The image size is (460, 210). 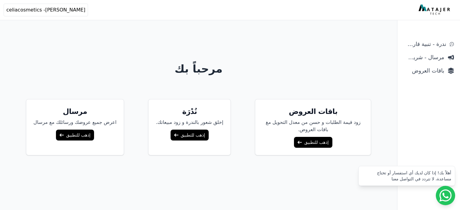 I want to click on span: ندرة - تنبية قارب علي النفاذ, so click(x=424, y=44).